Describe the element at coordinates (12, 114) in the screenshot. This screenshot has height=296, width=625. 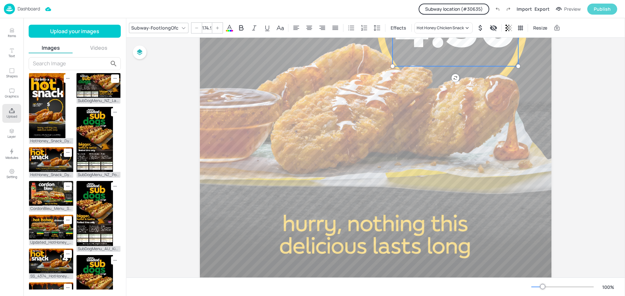
I see `button: Upload` at that location.